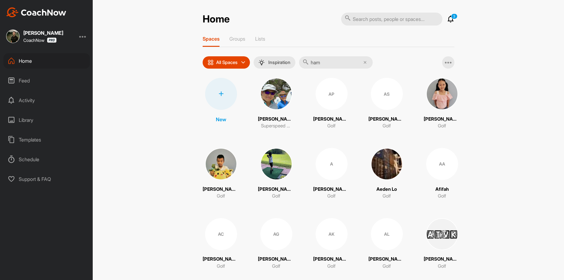 Image resolution: width=564 pixels, height=280 pixels. Describe the element at coordinates (332, 94) in the screenshot. I see `div: AP` at that location.